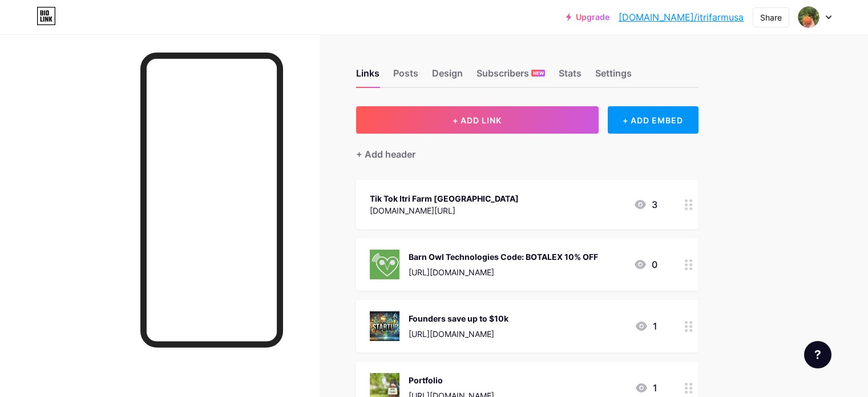 This screenshot has width=868, height=397. I want to click on button: + ADD LINK, so click(477, 120).